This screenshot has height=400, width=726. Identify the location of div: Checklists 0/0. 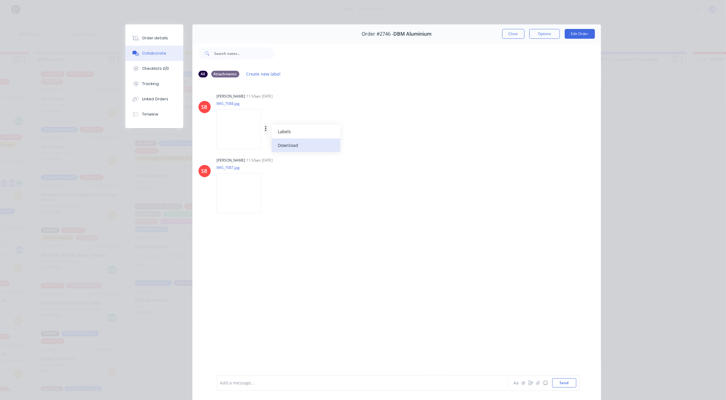
(155, 69).